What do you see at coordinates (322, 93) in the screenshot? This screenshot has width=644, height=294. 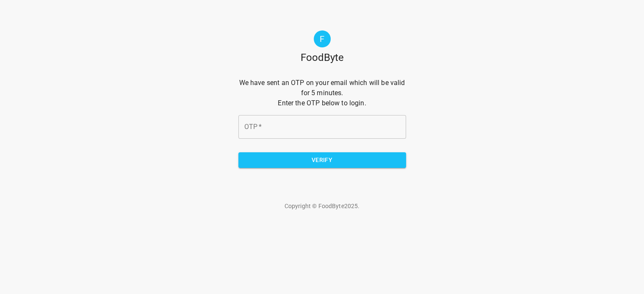 I see `p: We have sent an OTP on your email which will be valid for 5 minutes. Enter the OTP below to login.` at bounding box center [322, 93].